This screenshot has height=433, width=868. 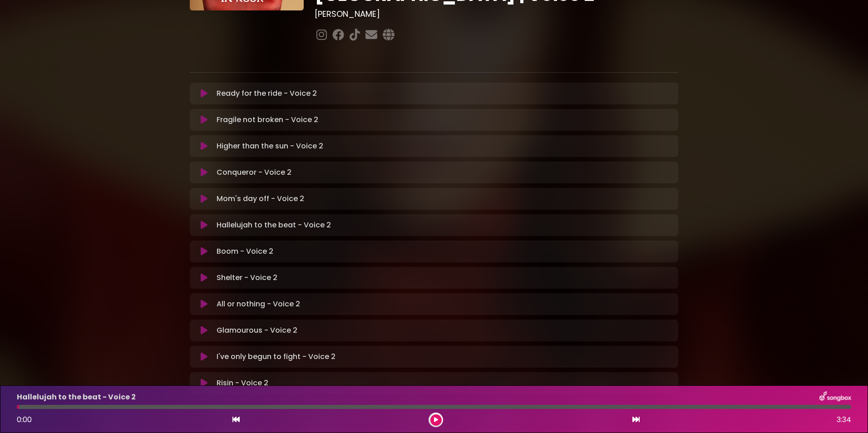 I want to click on p: Glamourous - Voice 2, so click(x=257, y=330).